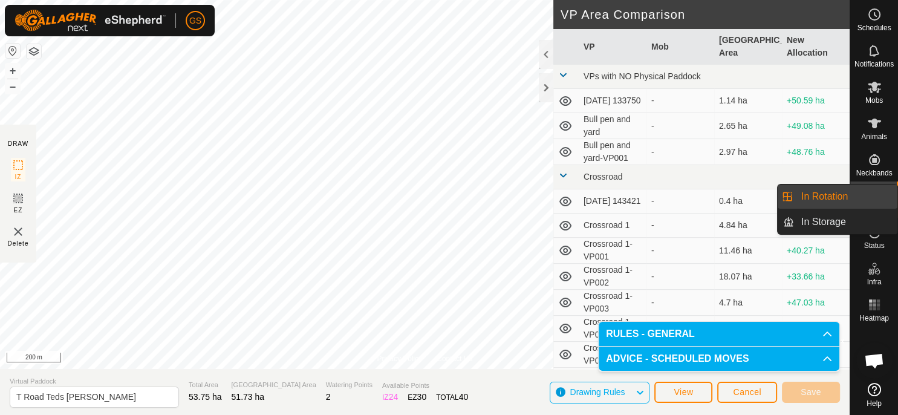 The image size is (898, 415). What do you see at coordinates (824, 222) in the screenshot?
I see `span: In Storage` at bounding box center [824, 222].